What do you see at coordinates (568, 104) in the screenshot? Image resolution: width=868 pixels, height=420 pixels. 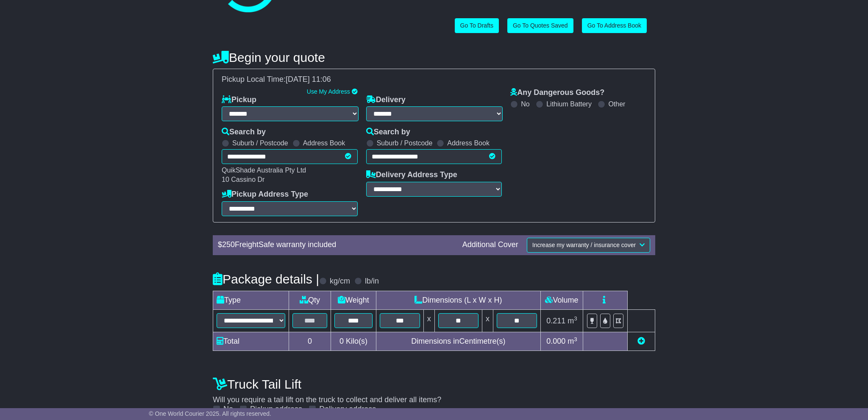 I see `label: Lithium Battery` at bounding box center [568, 104].